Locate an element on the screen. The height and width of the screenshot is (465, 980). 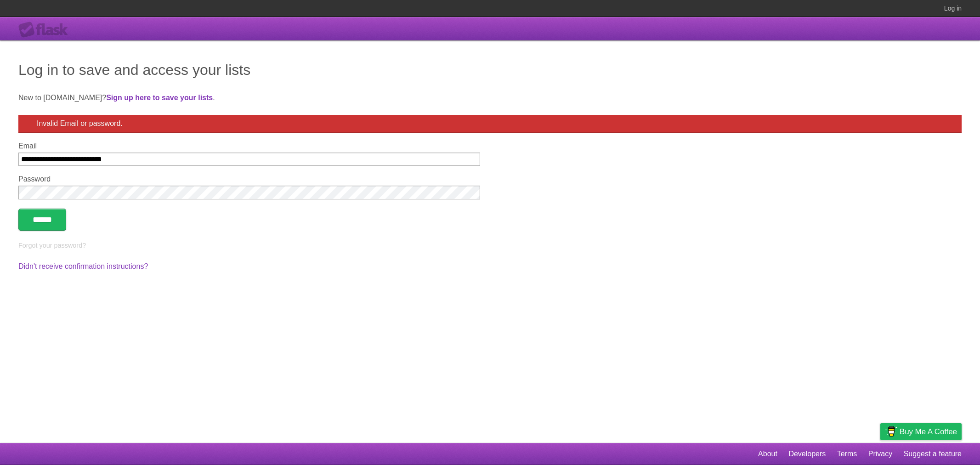
a: Didn't receive confirmation instructions? is located at coordinates (83, 266).